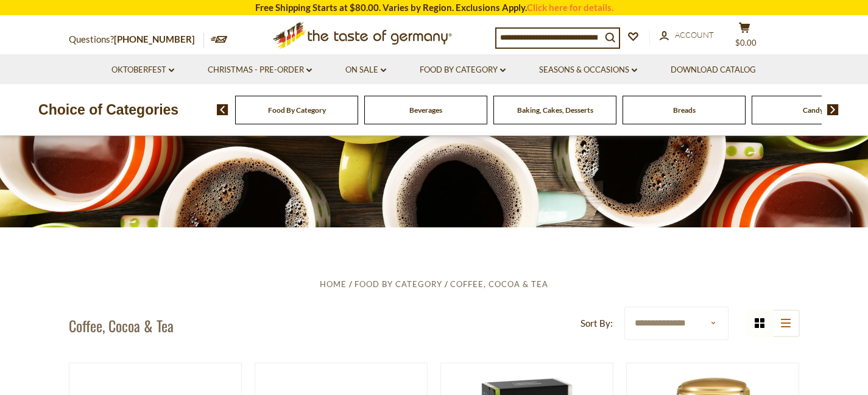 The image size is (868, 395). I want to click on span: Candy, so click(814, 109).